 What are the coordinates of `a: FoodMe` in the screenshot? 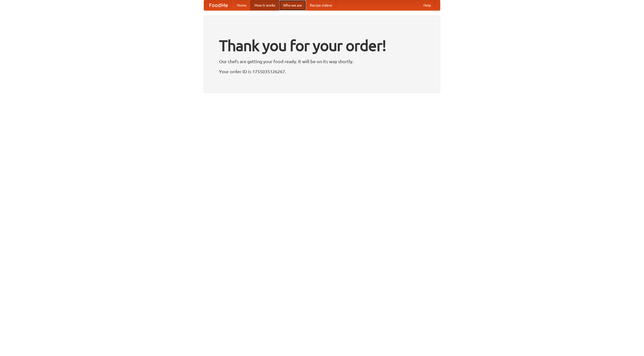 It's located at (218, 5).